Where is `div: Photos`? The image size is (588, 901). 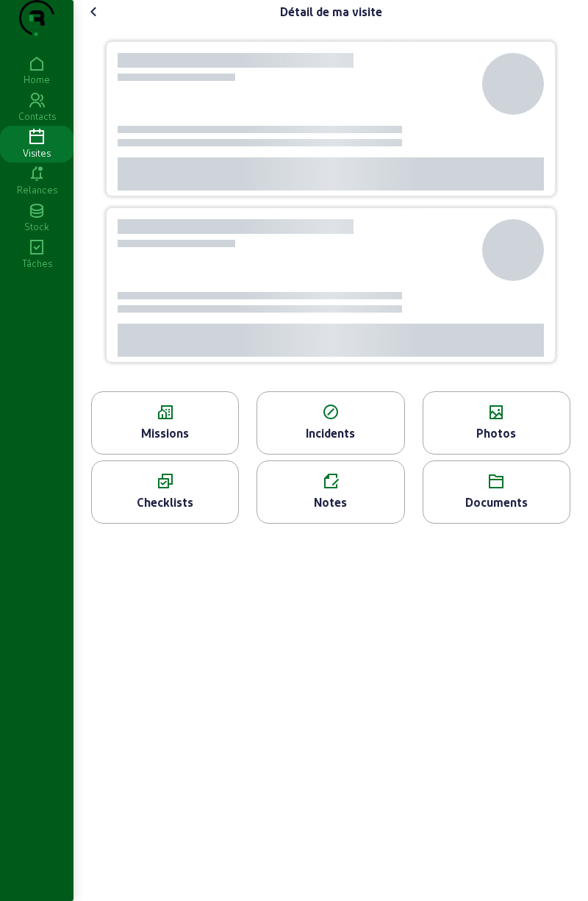
div: Photos is located at coordinates (496, 433).